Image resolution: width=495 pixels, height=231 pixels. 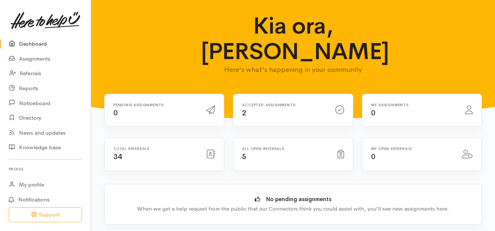 I want to click on h6: Total referrals, so click(x=155, y=148).